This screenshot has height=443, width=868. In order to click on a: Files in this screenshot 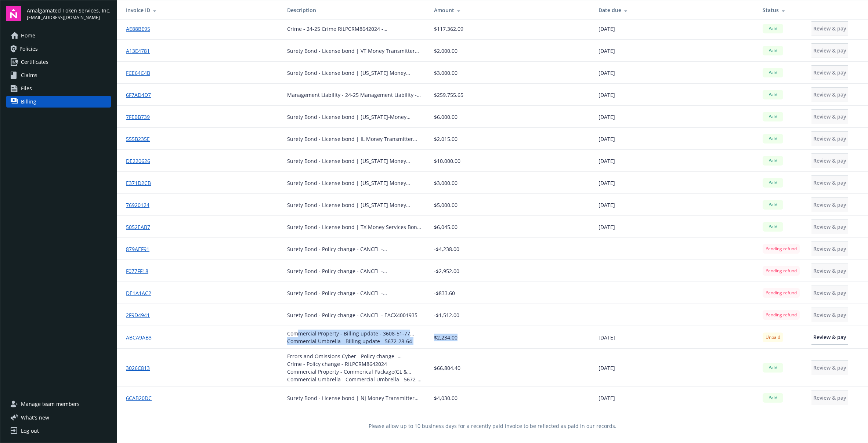, I will do `click(58, 88)`.